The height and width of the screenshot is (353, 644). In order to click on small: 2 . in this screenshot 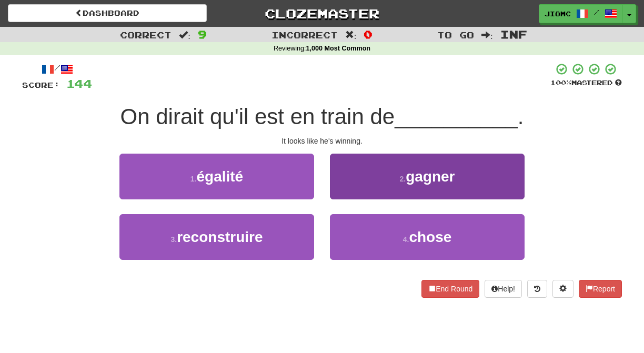, I will do `click(402, 178)`.